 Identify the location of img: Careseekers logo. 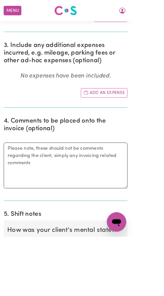
(82, 13).